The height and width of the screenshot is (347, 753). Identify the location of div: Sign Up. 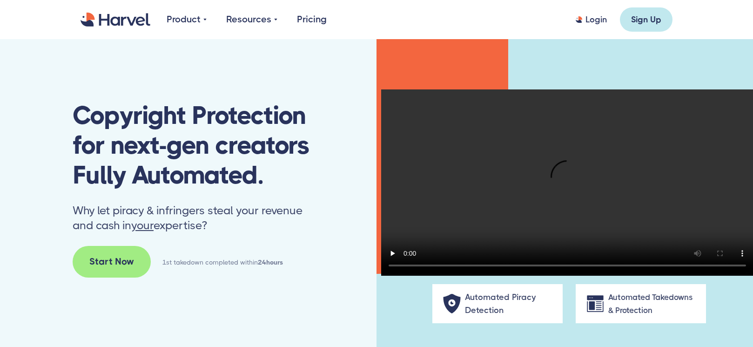
(646, 20).